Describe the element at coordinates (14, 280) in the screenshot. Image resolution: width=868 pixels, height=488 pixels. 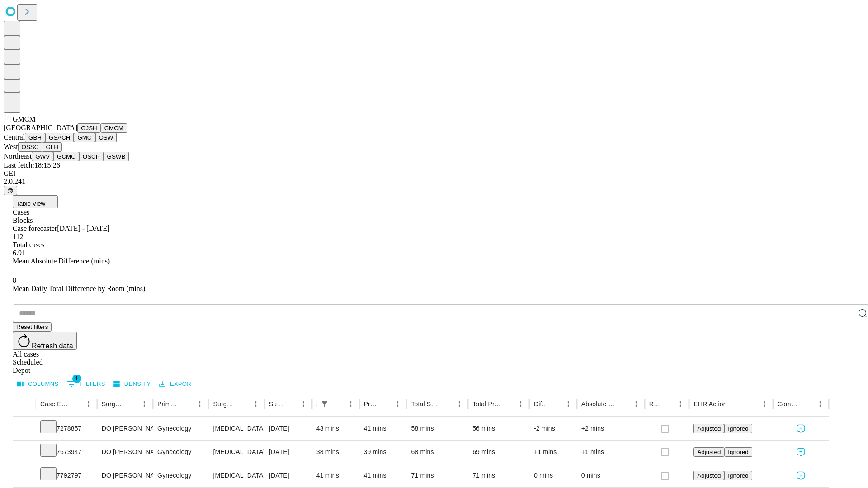
I see `span: 8` at that location.